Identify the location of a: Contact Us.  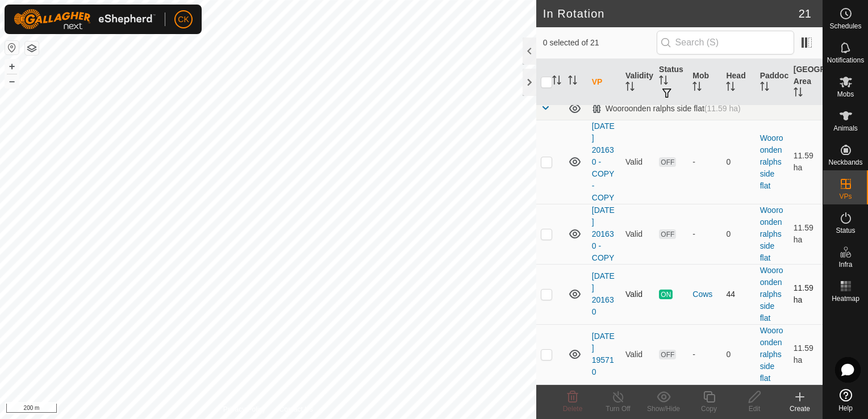
(296, 409).